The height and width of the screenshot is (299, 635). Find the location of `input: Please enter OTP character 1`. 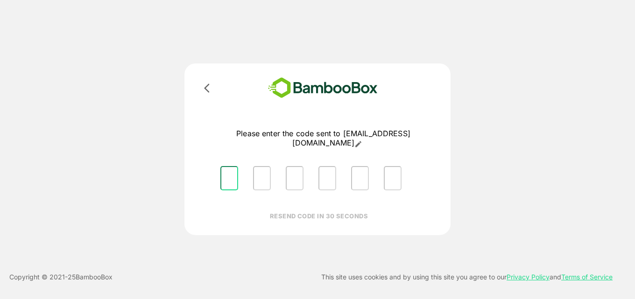

input: Please enter OTP character 1 is located at coordinates (229, 178).